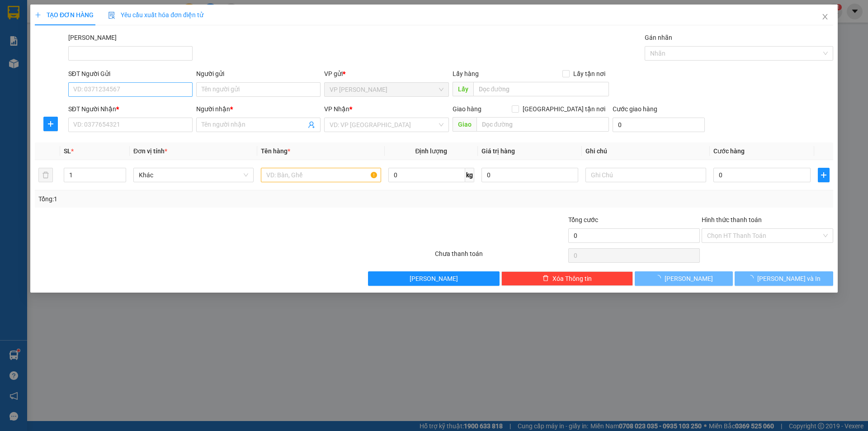 The image size is (868, 431). What do you see at coordinates (275, 151) in the screenshot?
I see `span: Tên hàng` at bounding box center [275, 151].